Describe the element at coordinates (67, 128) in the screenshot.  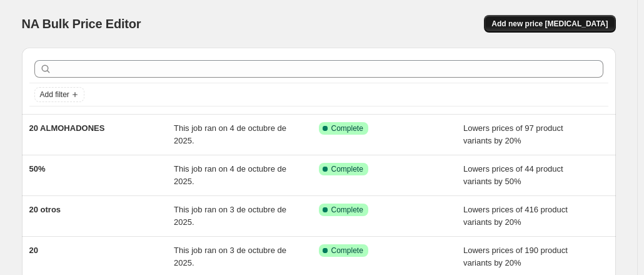
I see `span: 20 ALMOHADONES` at that location.